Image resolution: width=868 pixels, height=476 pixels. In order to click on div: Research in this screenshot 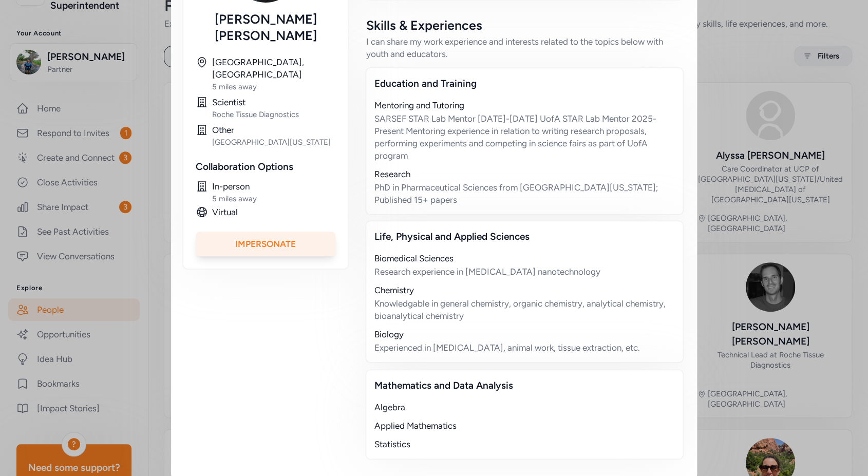, I will do `click(524, 174)`.